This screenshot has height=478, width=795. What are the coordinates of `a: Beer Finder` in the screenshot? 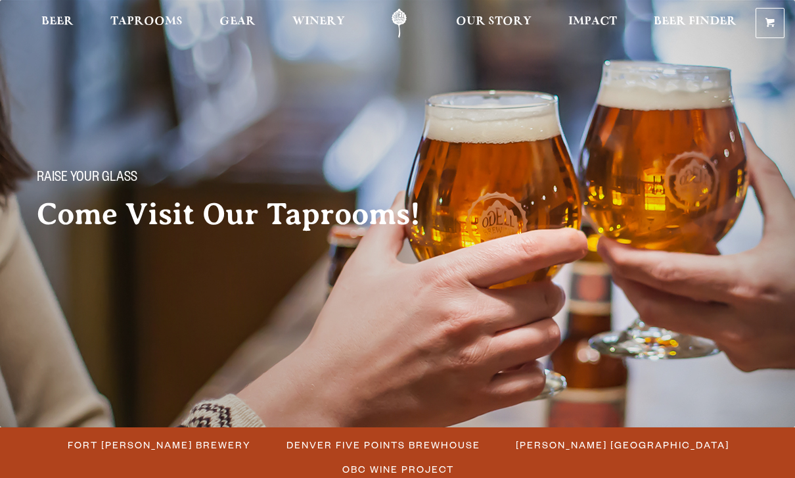 It's located at (695, 23).